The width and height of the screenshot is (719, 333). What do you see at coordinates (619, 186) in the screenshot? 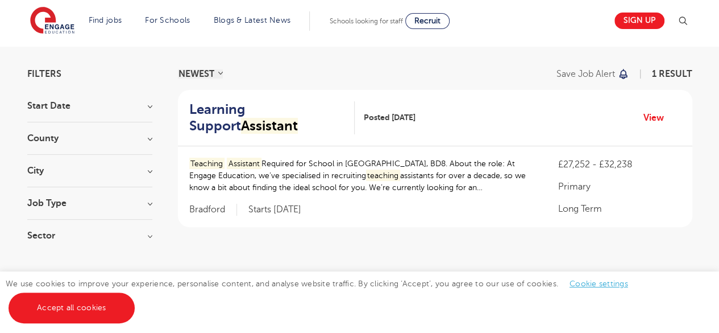
I see `p: Primary` at bounding box center [619, 186].